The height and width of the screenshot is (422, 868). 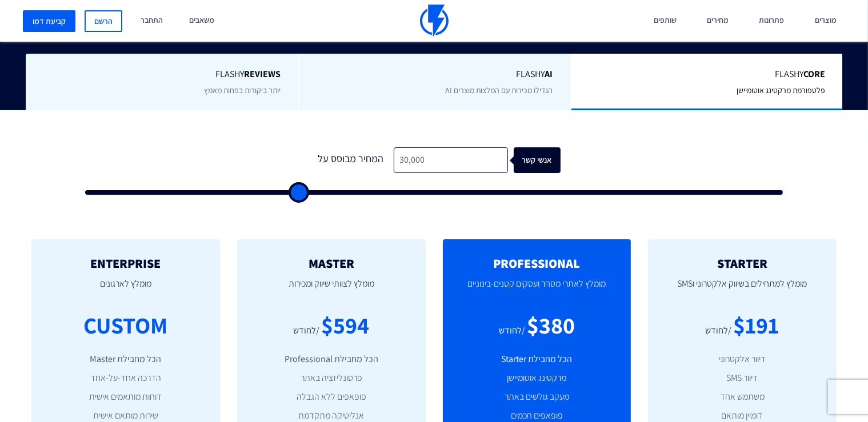 What do you see at coordinates (742, 263) in the screenshot?
I see `h2: STARTER` at bounding box center [742, 263].